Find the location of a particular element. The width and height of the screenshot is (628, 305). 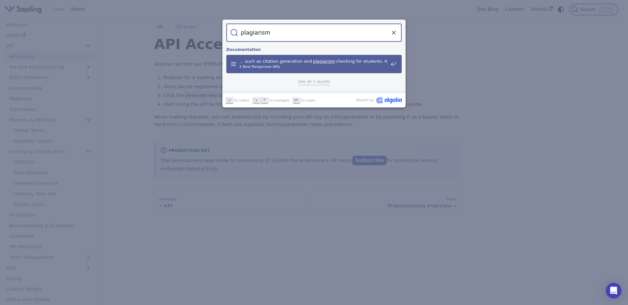

a: Search byAlgolia is located at coordinates (378, 100).